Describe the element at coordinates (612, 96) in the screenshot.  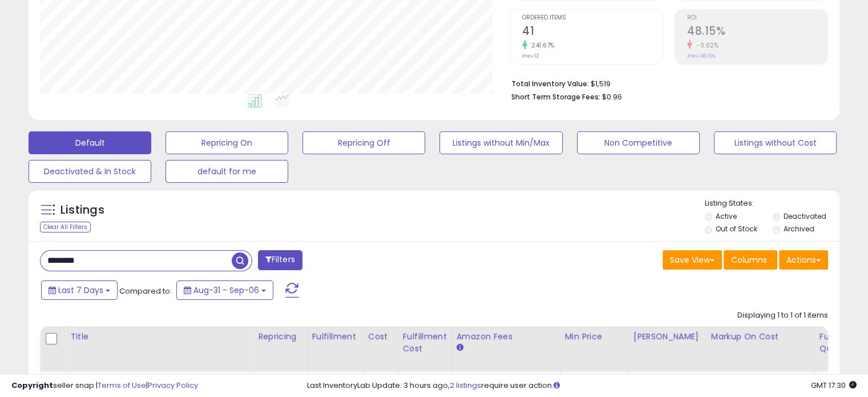
I see `span: $0.96` at that location.